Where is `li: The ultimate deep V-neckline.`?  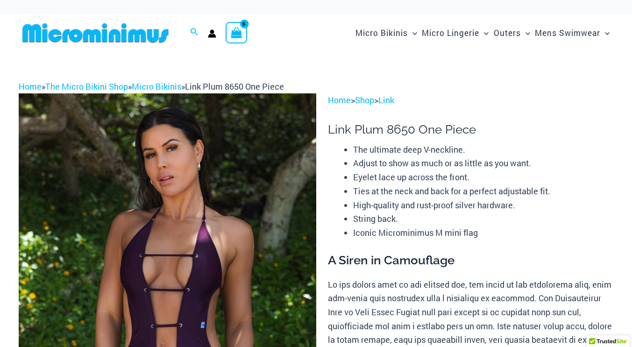
li: The ultimate deep V-neckline. is located at coordinates (483, 150).